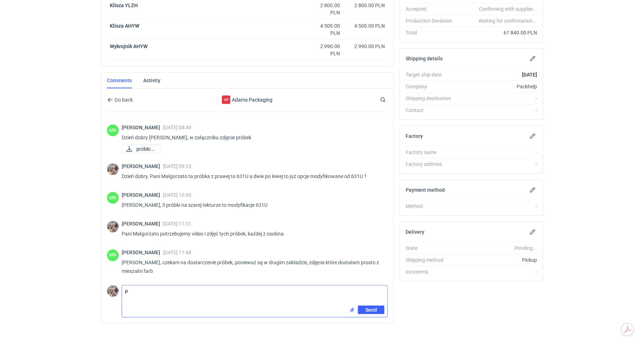 Image resolution: width=644 pixels, height=349 pixels. I want to click on a: Activity, so click(152, 81).